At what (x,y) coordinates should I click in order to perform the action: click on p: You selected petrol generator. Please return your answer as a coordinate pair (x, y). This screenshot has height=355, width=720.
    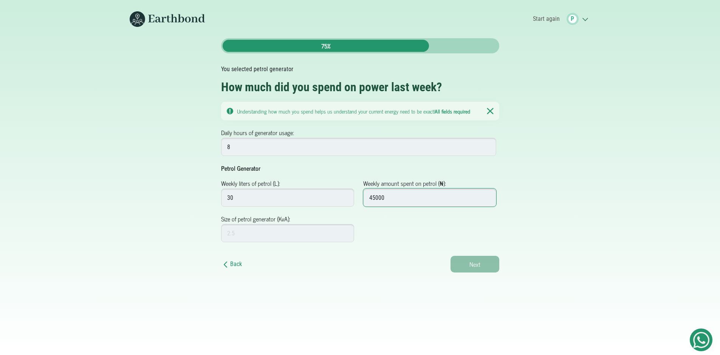
    Looking at the image, I should click on (360, 69).